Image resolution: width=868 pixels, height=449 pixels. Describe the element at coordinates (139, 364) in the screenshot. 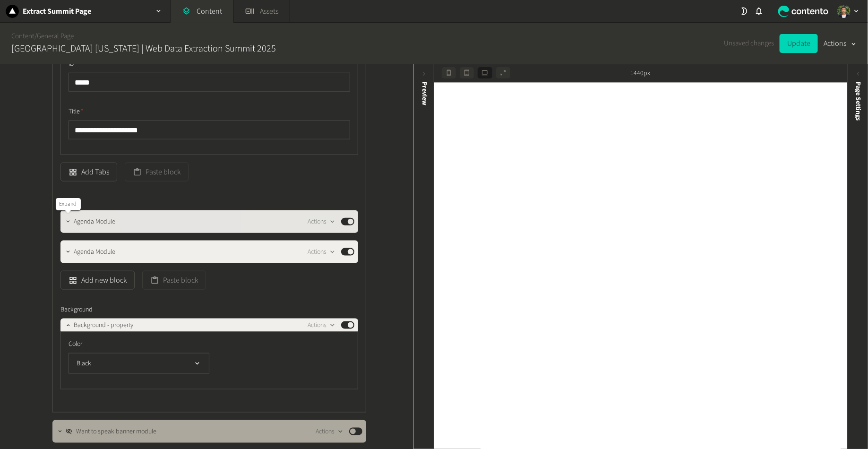

I see `button: Black` at that location.